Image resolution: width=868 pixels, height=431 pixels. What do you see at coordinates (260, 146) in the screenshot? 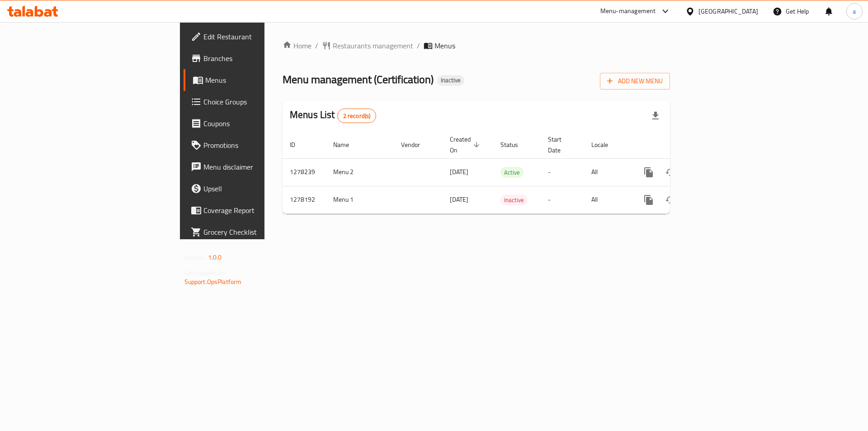
I see `span: Promotions` at bounding box center [260, 146].